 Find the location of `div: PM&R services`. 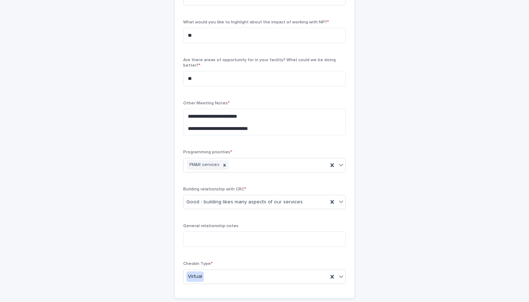

div: PM&R services is located at coordinates (204, 165).